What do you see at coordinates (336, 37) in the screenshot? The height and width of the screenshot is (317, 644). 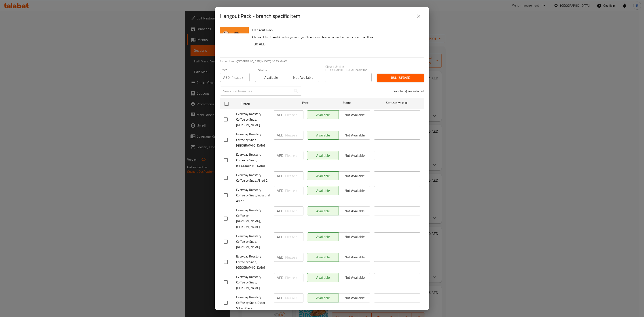 I see `p: Choice of 4 coffee drinks for you and your friends while you hangout at home or at the office.` at bounding box center [336, 37].